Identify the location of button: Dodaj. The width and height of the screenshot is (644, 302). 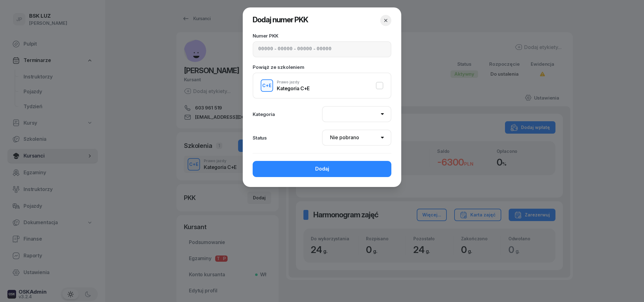
(322, 169).